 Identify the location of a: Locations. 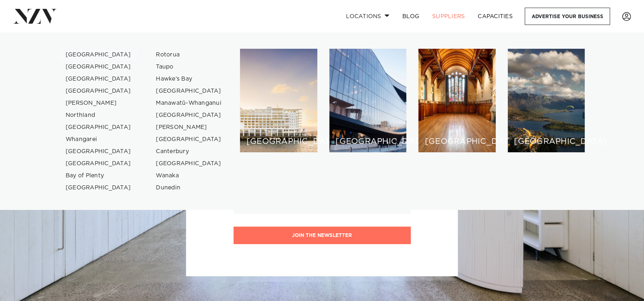
(368, 16).